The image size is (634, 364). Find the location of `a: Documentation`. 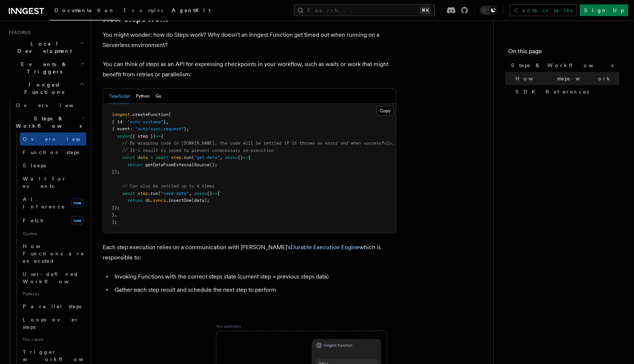

a: Documentation is located at coordinates (84, 11).